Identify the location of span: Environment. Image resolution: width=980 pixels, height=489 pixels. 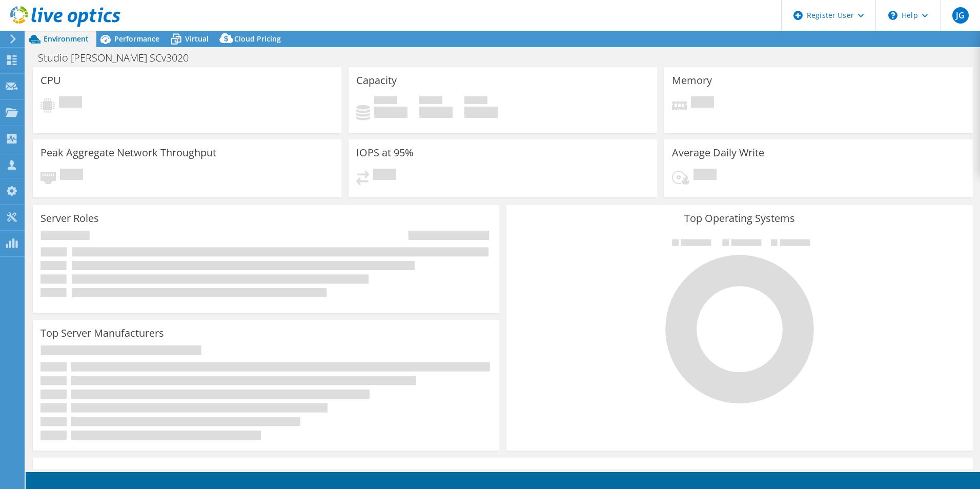
(66, 38).